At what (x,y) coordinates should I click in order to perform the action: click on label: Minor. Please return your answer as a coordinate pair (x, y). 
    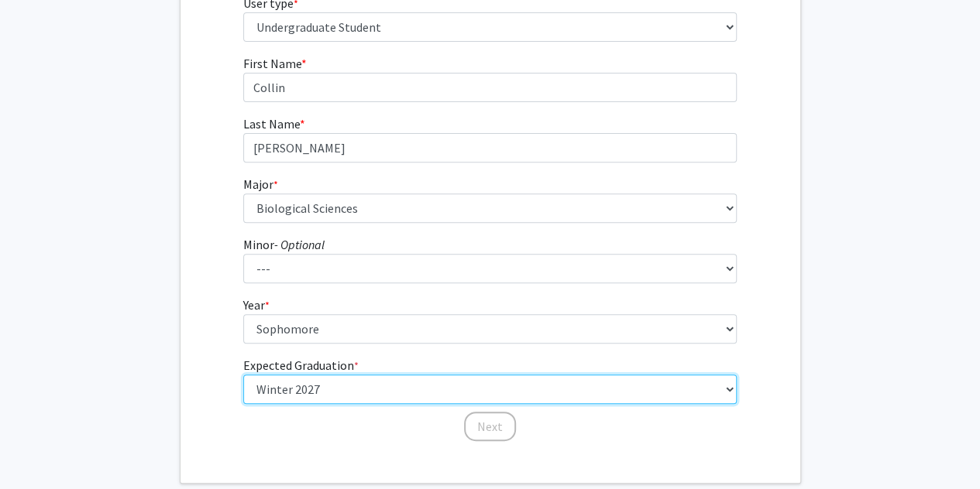
    Looking at the image, I should click on (284, 245).